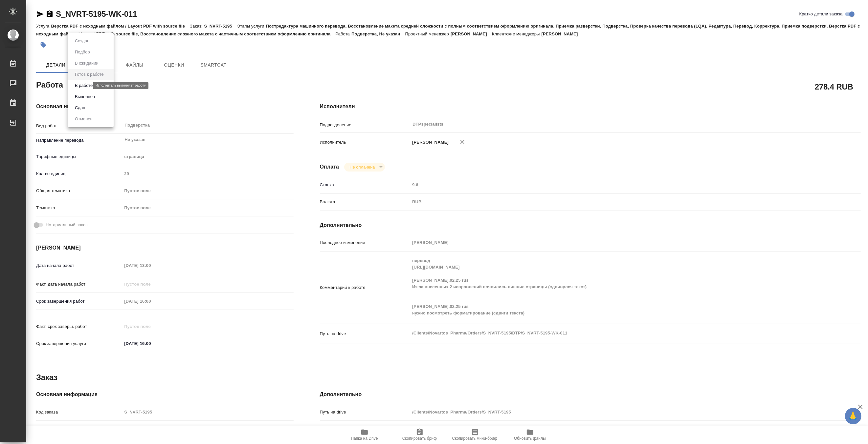  Describe the element at coordinates (82, 41) in the screenshot. I see `button: Создан` at that location.